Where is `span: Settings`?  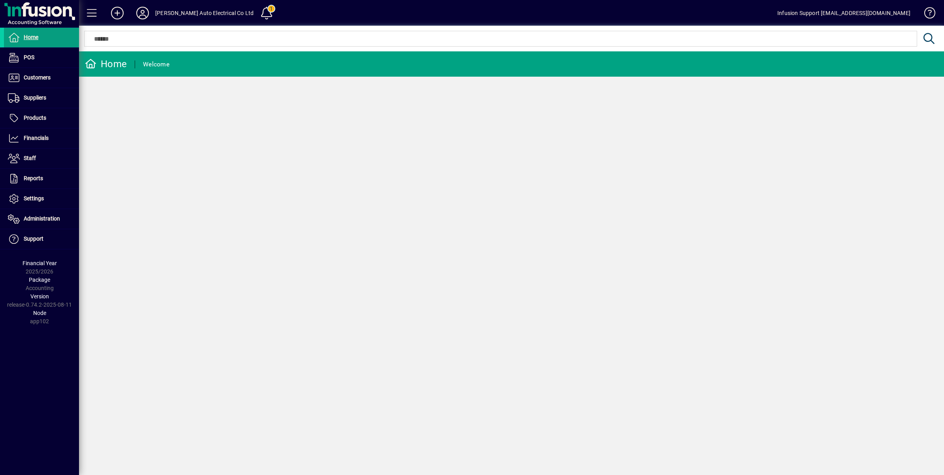
span: Settings is located at coordinates (34, 198).